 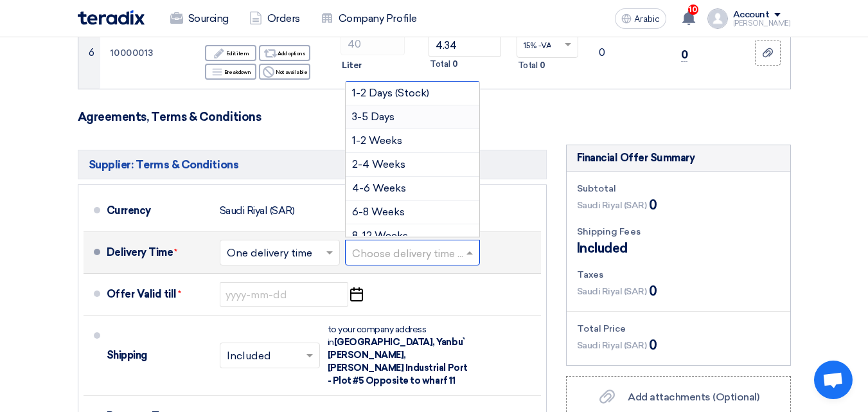 I want to click on font: 6, so click(x=91, y=53).